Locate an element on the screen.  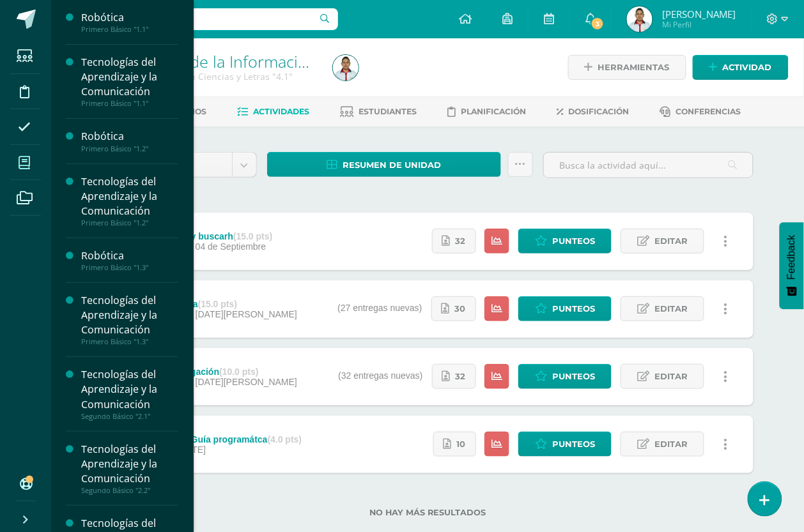
input: Busca la actividad aquí... is located at coordinates (648, 164).